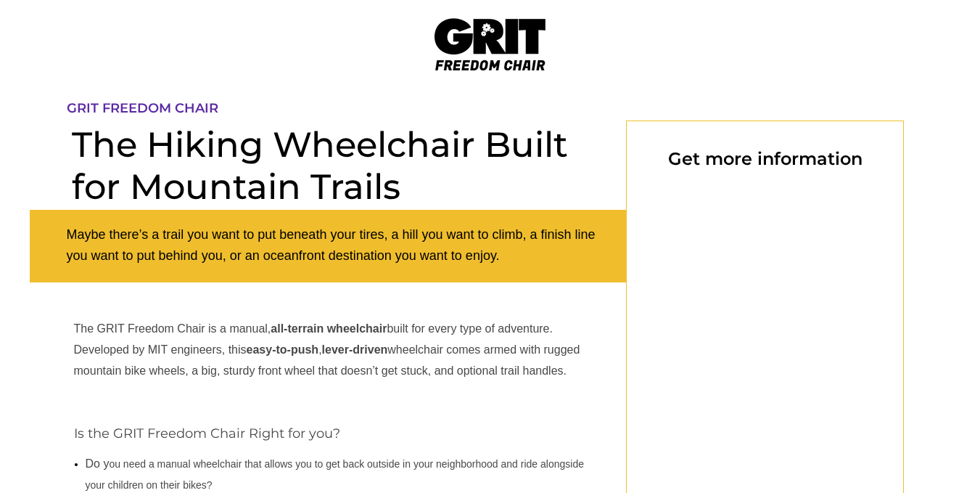 The width and height of the screenshot is (980, 493). What do you see at coordinates (331, 244) in the screenshot?
I see `span: Maybe there’s a trail you want to put beneath your tires, a hill you want to climb, a finish line...` at bounding box center [331, 244].